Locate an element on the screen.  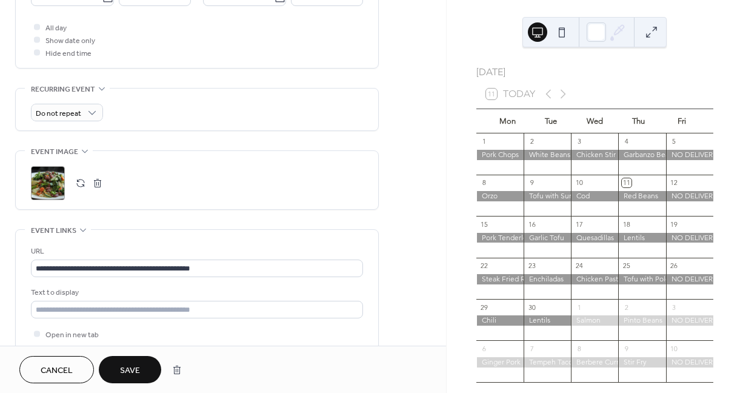
div: Pinto Beans is located at coordinates (642, 320).